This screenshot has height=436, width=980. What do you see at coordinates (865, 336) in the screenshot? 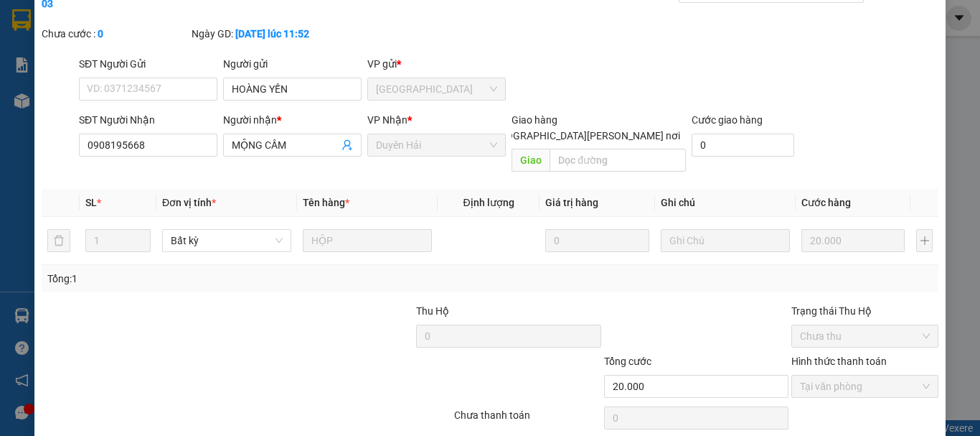
I see `span: Chưa thu` at bounding box center [865, 336].